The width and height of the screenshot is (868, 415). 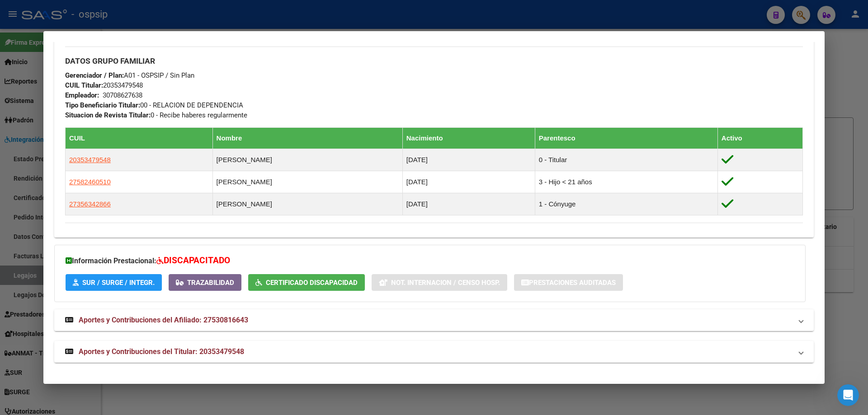 What do you see at coordinates (572, 283) in the screenshot?
I see `span: Prestaciones Auditadas` at bounding box center [572, 283].